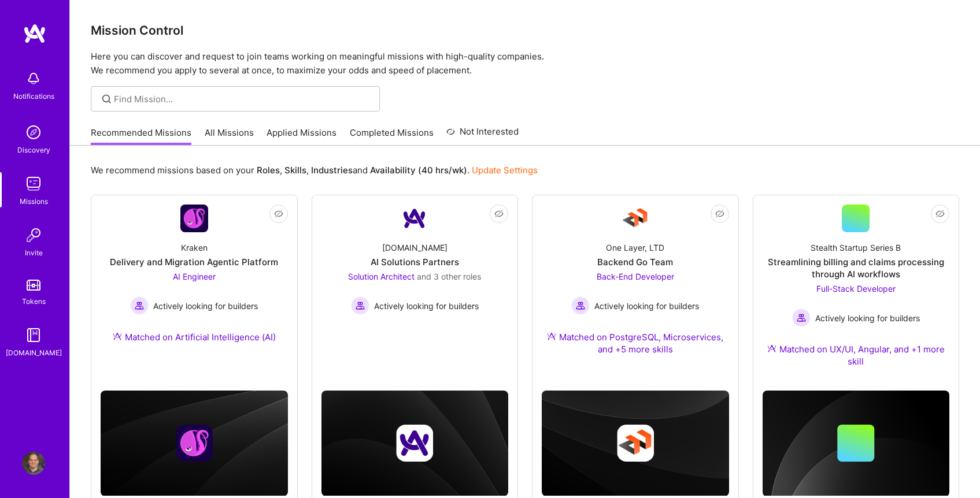 The height and width of the screenshot is (498, 980). Describe the element at coordinates (33, 464) in the screenshot. I see `a: User Avatar` at that location.